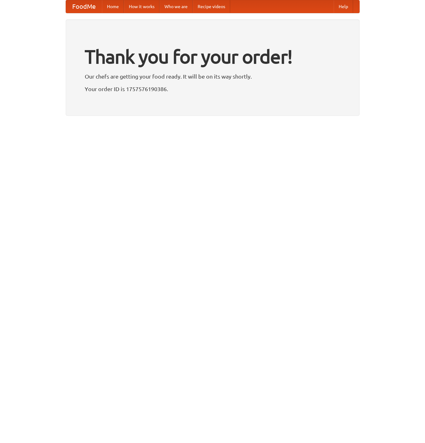  Describe the element at coordinates (213, 76) in the screenshot. I see `p: Our chefs are getting your food ready. It will be on its way shortly.` at that location.